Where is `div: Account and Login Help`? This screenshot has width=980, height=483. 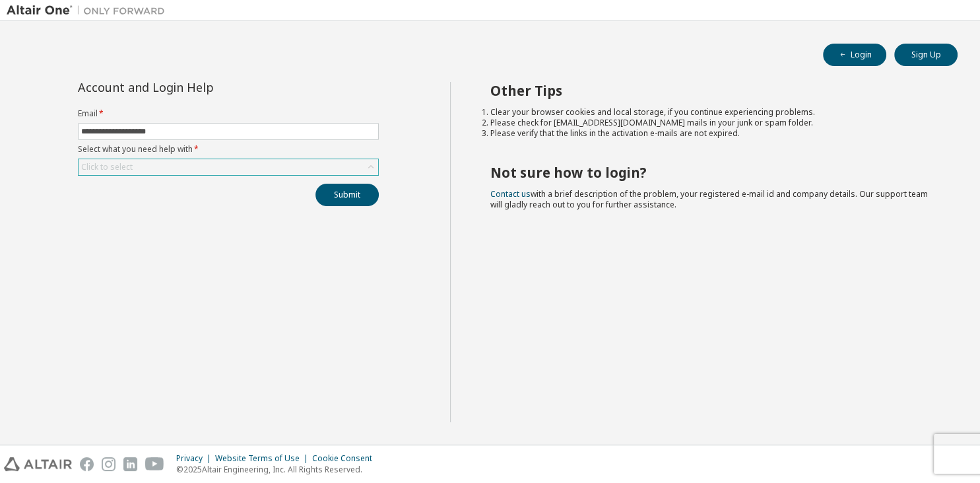 div: Account and Login Help is located at coordinates (198, 87).